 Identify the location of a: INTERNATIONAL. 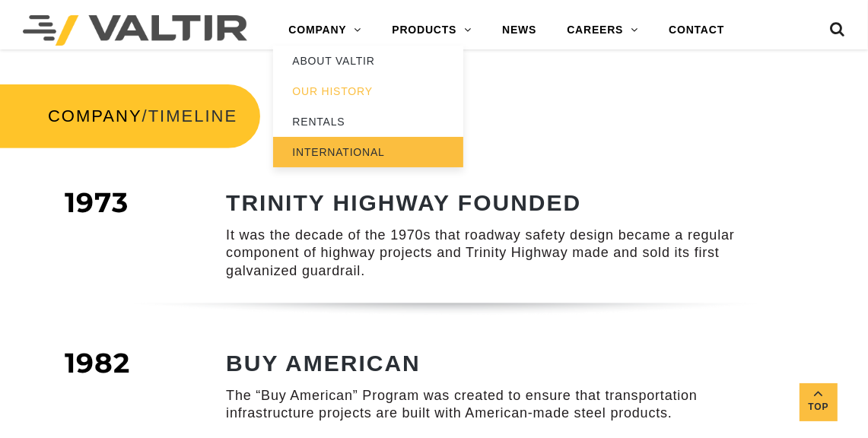
(368, 152).